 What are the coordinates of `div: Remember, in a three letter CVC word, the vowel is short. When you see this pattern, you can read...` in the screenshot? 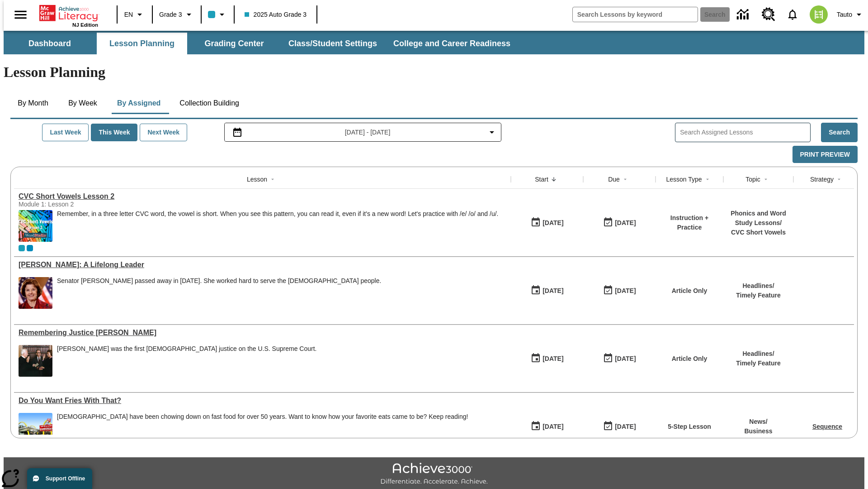 It's located at (278, 226).